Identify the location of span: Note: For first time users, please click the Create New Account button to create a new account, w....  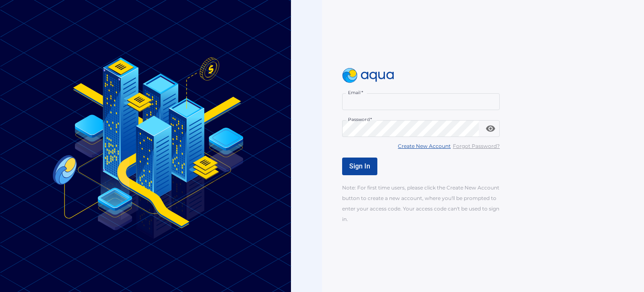
(421, 203).